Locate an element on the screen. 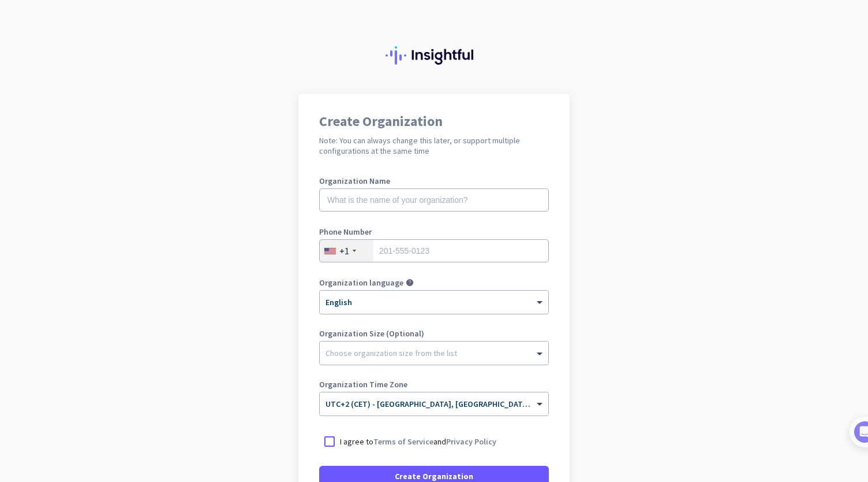  i: help is located at coordinates (410, 282).